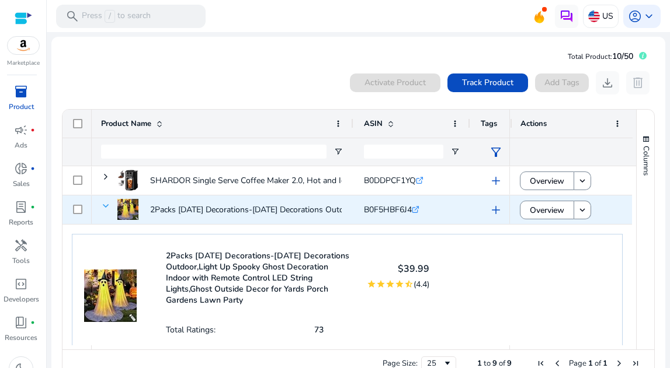  Describe the element at coordinates (21, 145) in the screenshot. I see `p: Ads` at that location.